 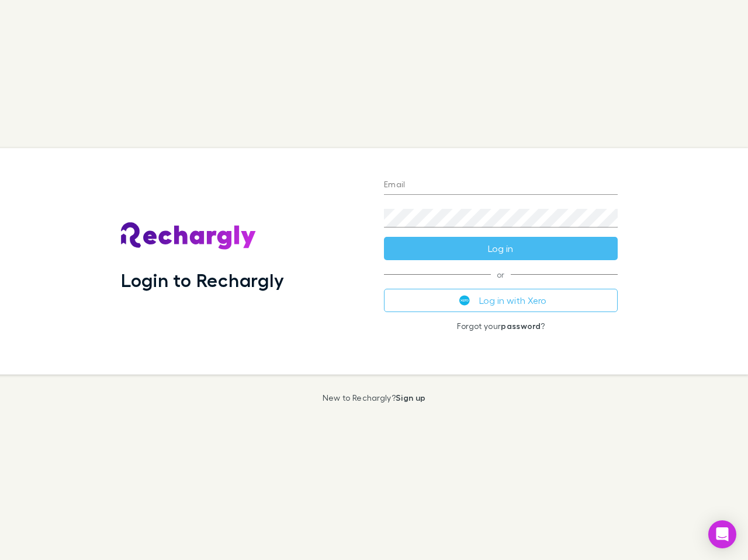 I want to click on div: Open Intercom Messenger, so click(x=722, y=535).